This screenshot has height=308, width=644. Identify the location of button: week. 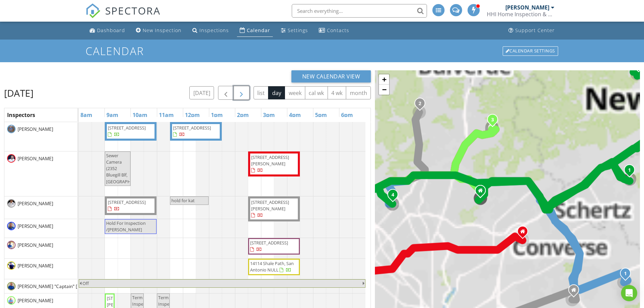
(295, 93).